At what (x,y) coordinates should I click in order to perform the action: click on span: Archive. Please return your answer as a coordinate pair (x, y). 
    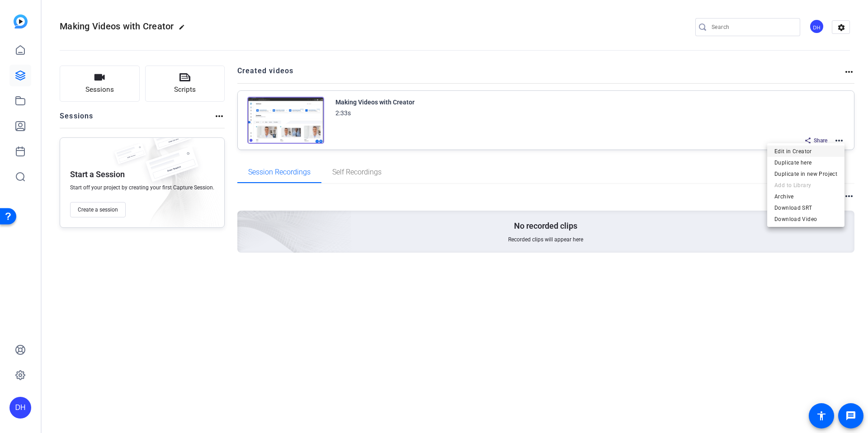
    Looking at the image, I should click on (806, 197).